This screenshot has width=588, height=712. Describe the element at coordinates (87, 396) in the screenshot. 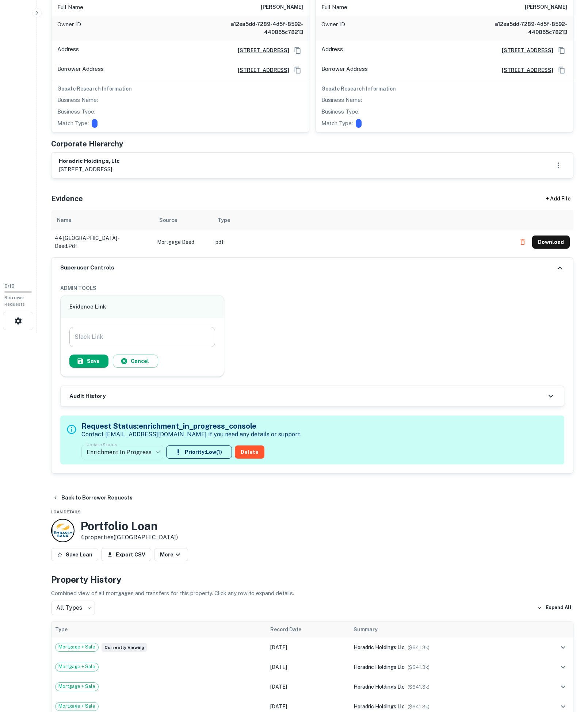

I see `h6: Audit History` at that location.